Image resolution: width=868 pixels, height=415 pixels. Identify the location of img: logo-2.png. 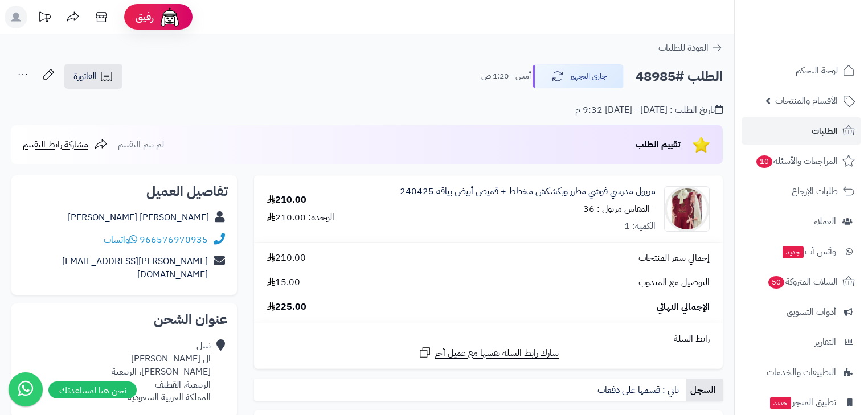
(824, 42).